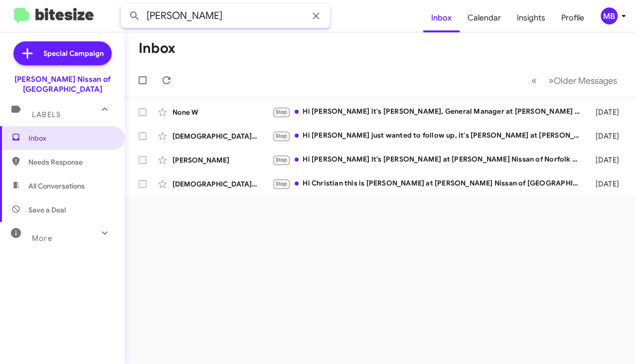 The height and width of the screenshot is (364, 635). I want to click on a: Calendar, so click(484, 18).